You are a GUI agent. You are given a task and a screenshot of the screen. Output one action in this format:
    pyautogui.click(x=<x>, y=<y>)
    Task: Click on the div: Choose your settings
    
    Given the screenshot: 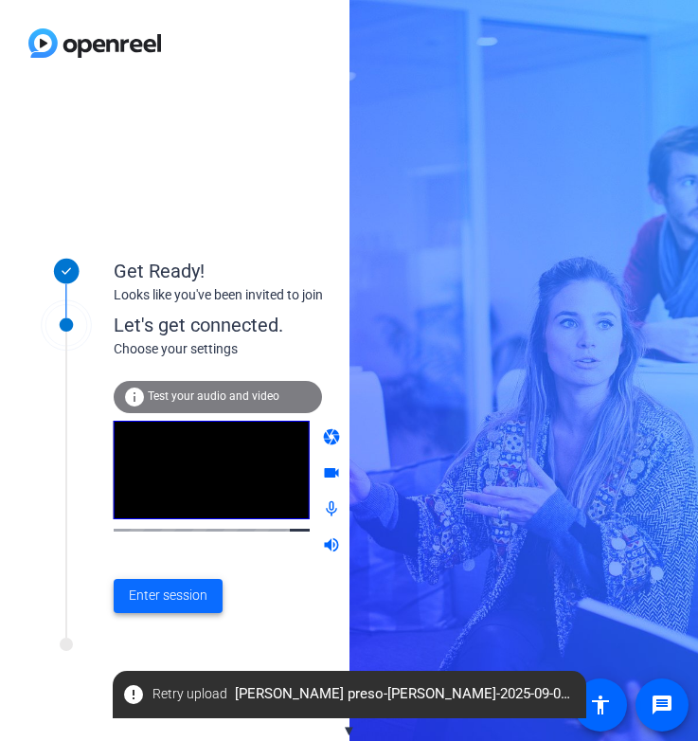 What is the action you would take?
    pyautogui.click(x=322, y=349)
    